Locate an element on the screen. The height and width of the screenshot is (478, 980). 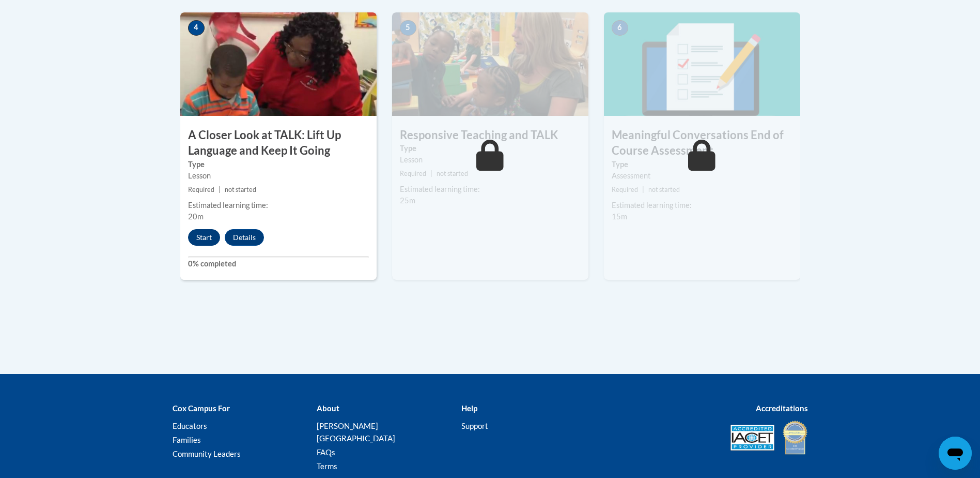
a: Educators is located at coordinates (190, 425).